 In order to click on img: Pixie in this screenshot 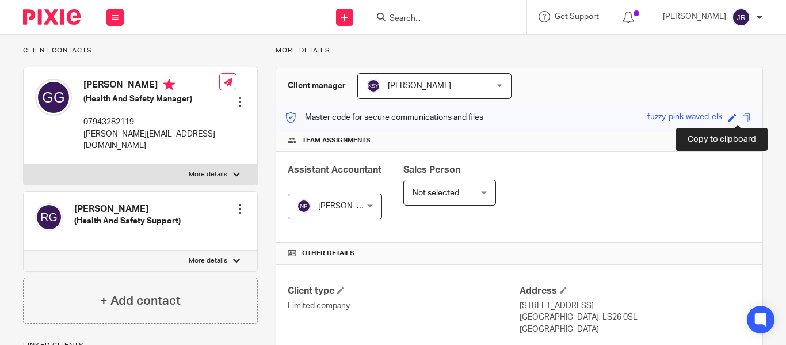, I will do `click(52, 17)`.